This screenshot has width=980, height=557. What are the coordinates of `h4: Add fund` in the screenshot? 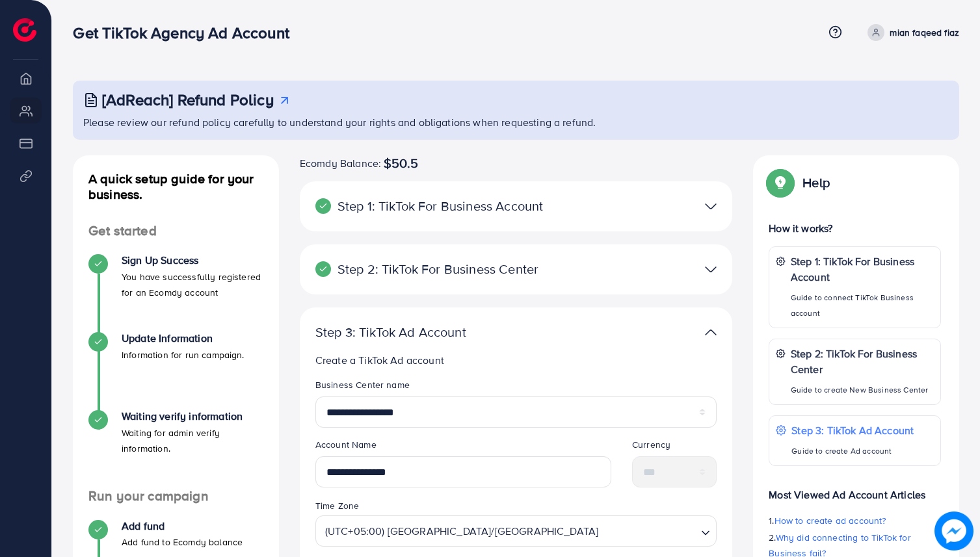 It's located at (182, 526).